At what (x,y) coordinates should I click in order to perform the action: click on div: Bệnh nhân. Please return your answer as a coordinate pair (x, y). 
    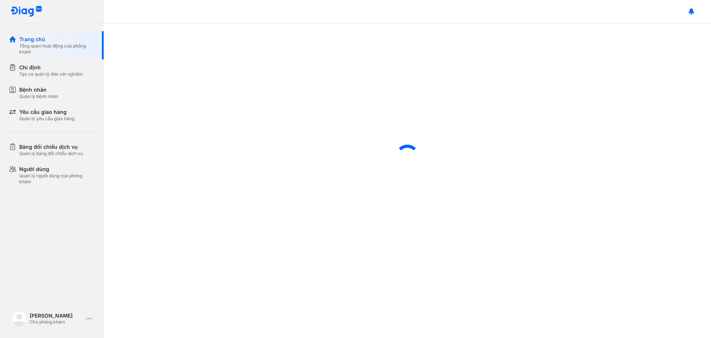
    Looking at the image, I should click on (39, 90).